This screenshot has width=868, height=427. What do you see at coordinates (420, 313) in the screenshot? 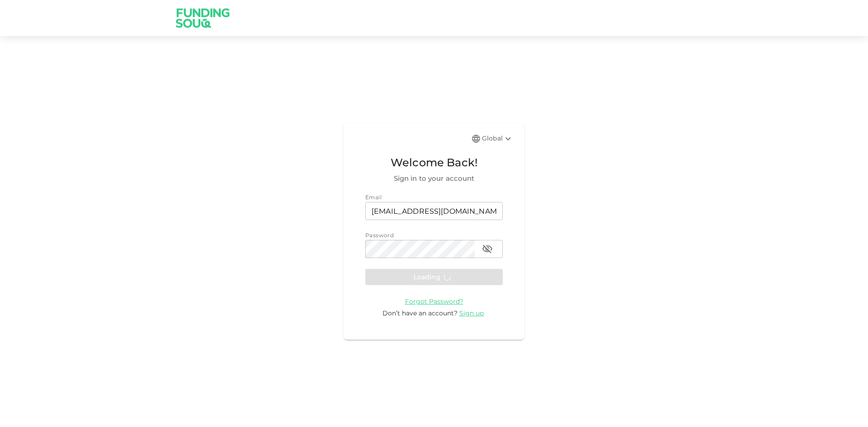
I see `span: Don’t have an account?` at bounding box center [420, 313].